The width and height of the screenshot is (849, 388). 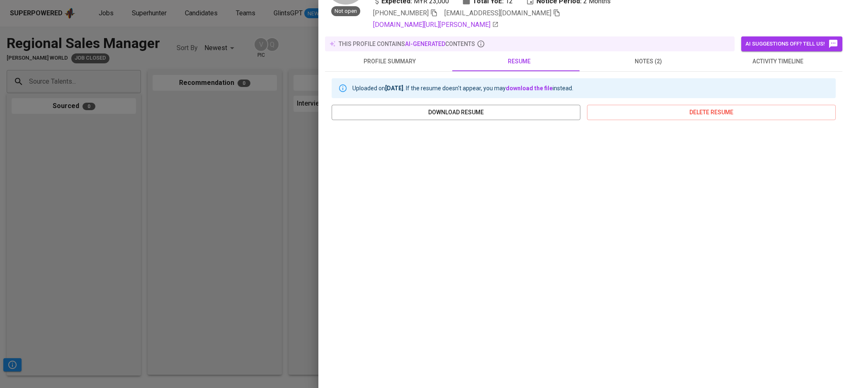 I want to click on div: Uploaded on . If the resume doesn't appear, you may instead., so click(x=462, y=88).